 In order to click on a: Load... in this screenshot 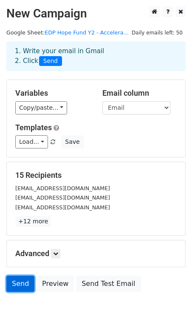, I will do `click(31, 142)`.